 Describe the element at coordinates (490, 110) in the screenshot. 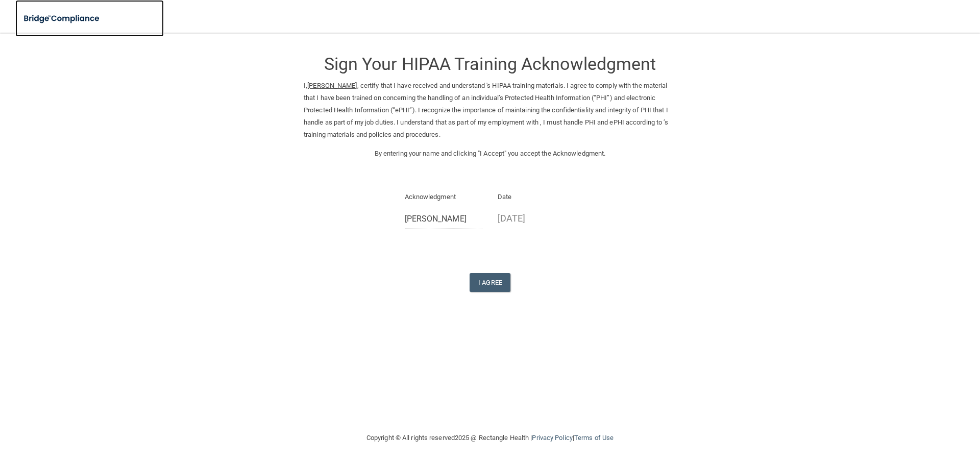

I see `p: I, , certify that I have received and understand 's HIPAA training materials. I agree to comply w...` at that location.